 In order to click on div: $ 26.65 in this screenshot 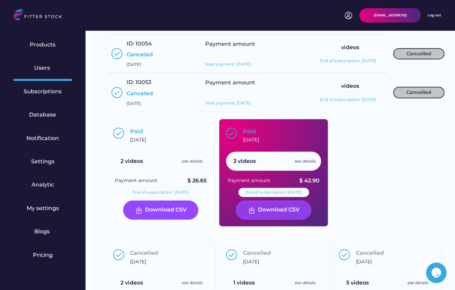, I will do `click(197, 181)`.